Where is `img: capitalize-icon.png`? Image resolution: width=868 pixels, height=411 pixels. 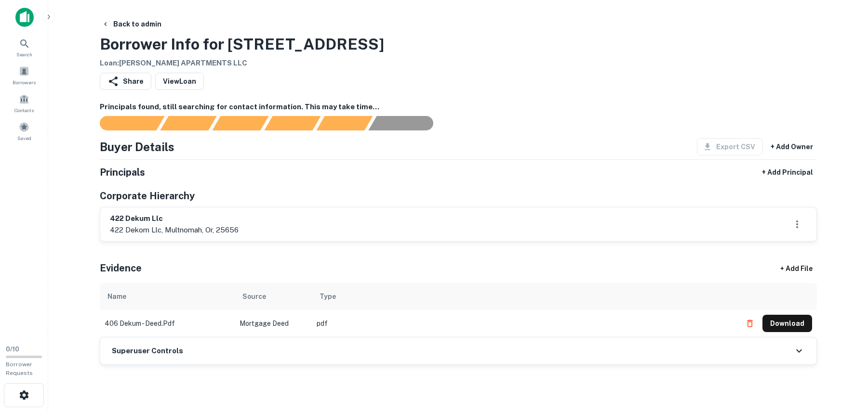
img: capitalize-icon.png is located at coordinates (25, 17).